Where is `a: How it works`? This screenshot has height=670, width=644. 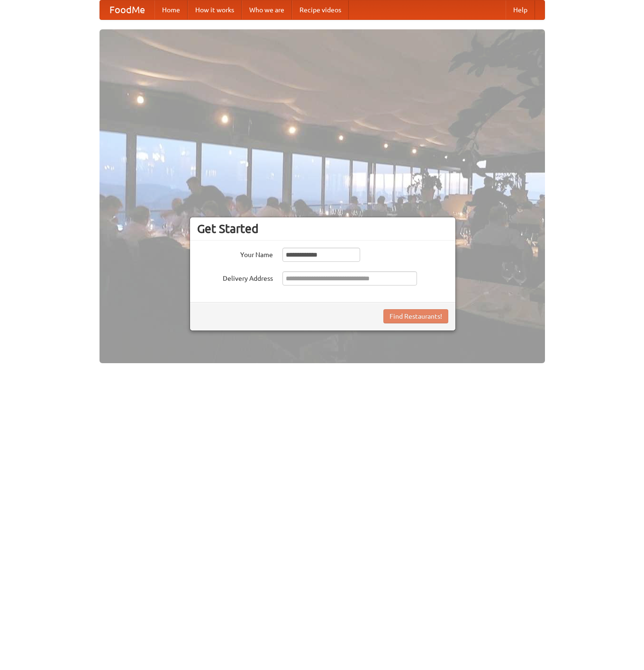
a: How it works is located at coordinates (215, 10).